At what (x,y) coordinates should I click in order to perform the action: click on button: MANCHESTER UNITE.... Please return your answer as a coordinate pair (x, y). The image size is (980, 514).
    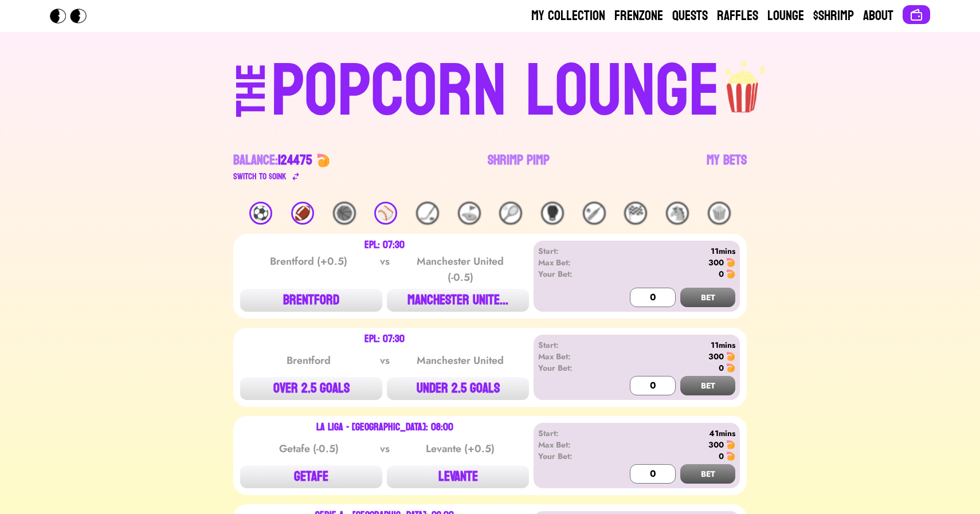
    Looking at the image, I should click on (458, 300).